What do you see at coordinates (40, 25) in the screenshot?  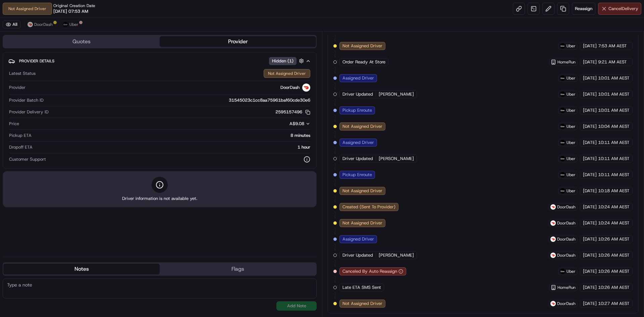 I see `button: DoorDash` at bounding box center [40, 25].